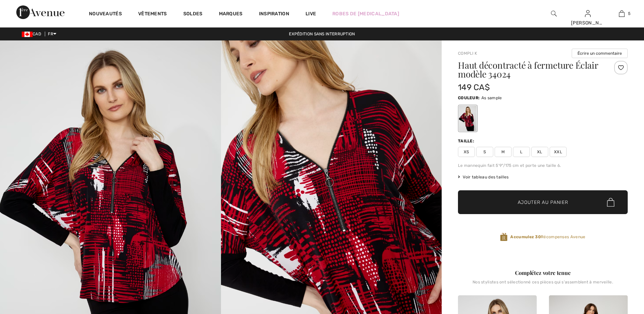 This screenshot has width=644, height=314. I want to click on span: FR, so click(52, 34).